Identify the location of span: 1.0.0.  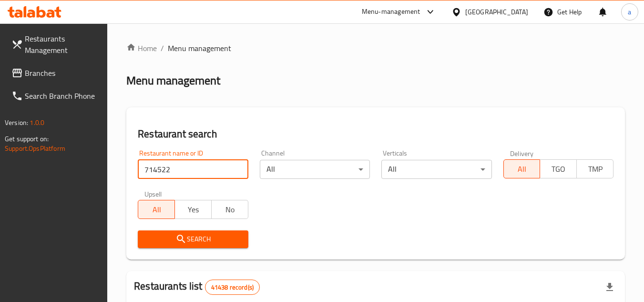
(37, 123).